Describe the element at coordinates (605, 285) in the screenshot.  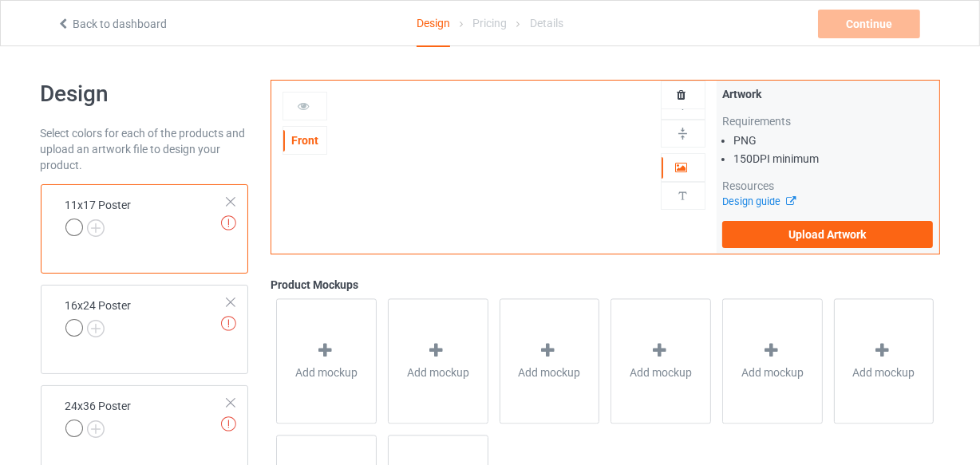
I see `div: Product Mockups` at that location.